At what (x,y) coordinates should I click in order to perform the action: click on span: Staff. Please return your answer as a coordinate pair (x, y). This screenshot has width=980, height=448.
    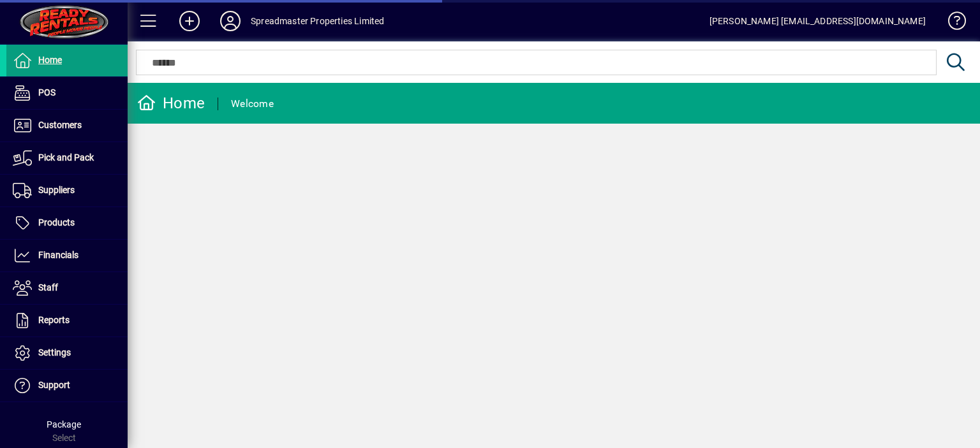
    Looking at the image, I should click on (48, 287).